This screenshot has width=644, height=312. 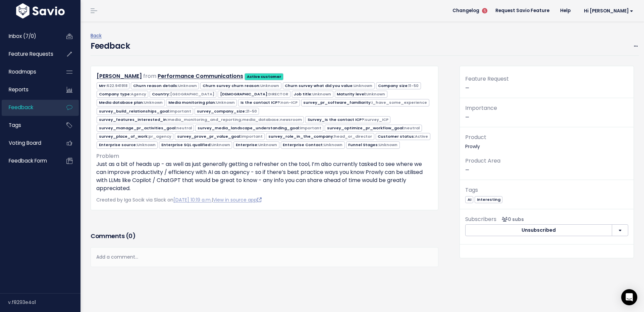 I want to click on span: head_or_director, so click(x=353, y=136).